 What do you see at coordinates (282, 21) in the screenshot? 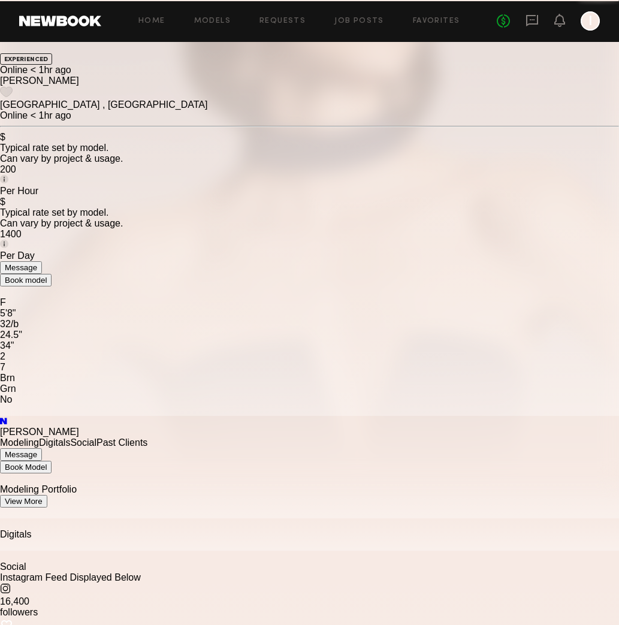
I see `a: Requests` at bounding box center [282, 21].